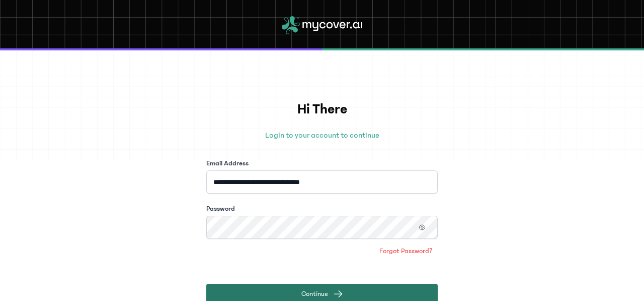  Describe the element at coordinates (322, 109) in the screenshot. I see `h1: Hi There` at that location.